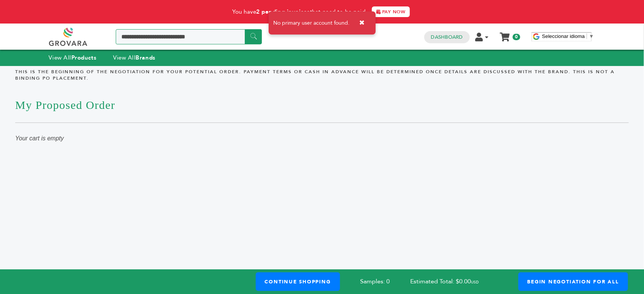 This screenshot has width=644, height=294. What do you see at coordinates (312, 23) in the screenshot?
I see `span: No primary user account found.` at bounding box center [312, 23].